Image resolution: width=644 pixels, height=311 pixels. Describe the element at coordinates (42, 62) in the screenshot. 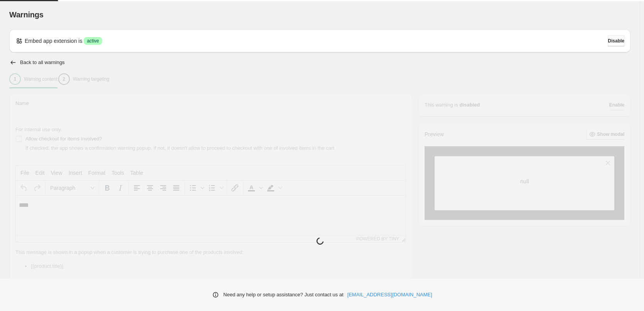

I see `h2: Back to all warnings` at that location.